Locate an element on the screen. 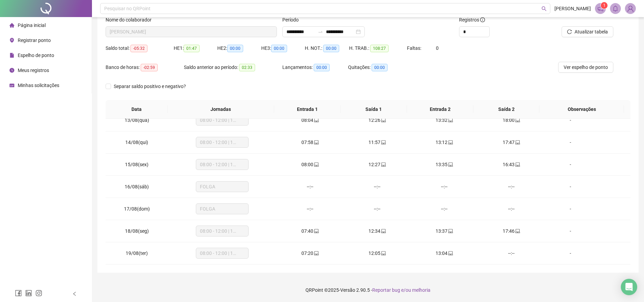  div: 12:34 is located at coordinates (377, 231).